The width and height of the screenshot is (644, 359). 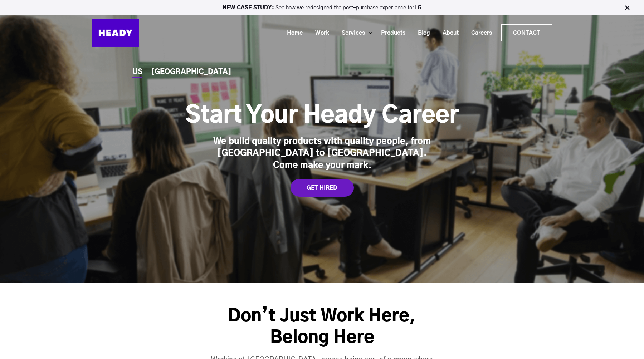 What do you see at coordinates (322, 116) in the screenshot?
I see `h1: Start Your Heady Career` at bounding box center [322, 116].